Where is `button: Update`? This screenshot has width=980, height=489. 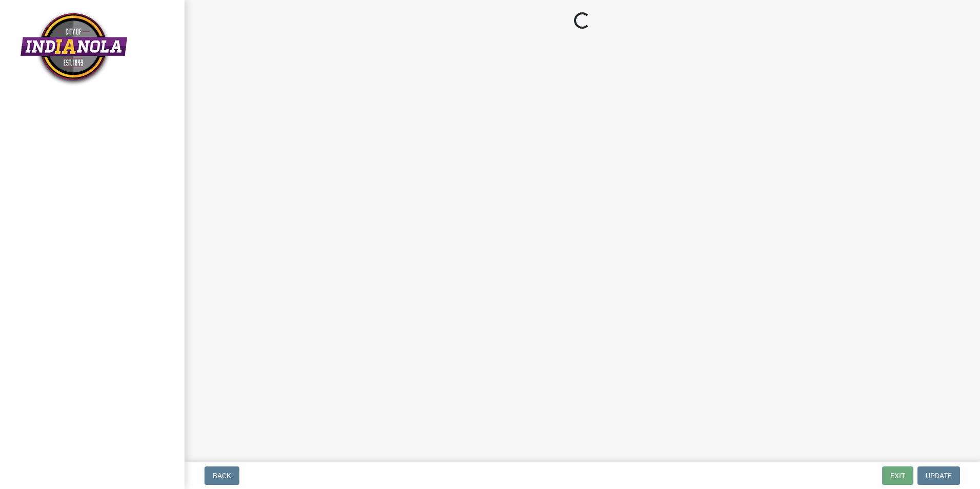 button: Update is located at coordinates (939, 476).